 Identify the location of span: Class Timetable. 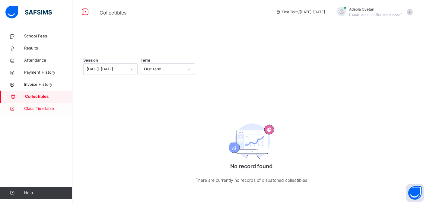
(48, 109).